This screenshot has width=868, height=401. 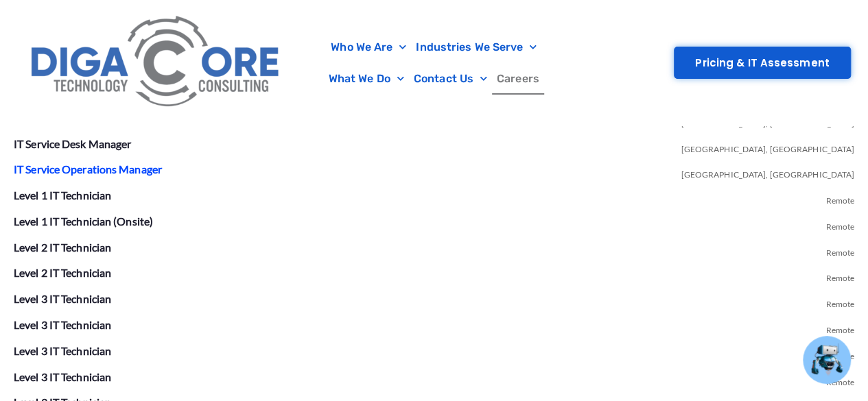 I want to click on span: Pricing & IT Assessment, so click(x=761, y=62).